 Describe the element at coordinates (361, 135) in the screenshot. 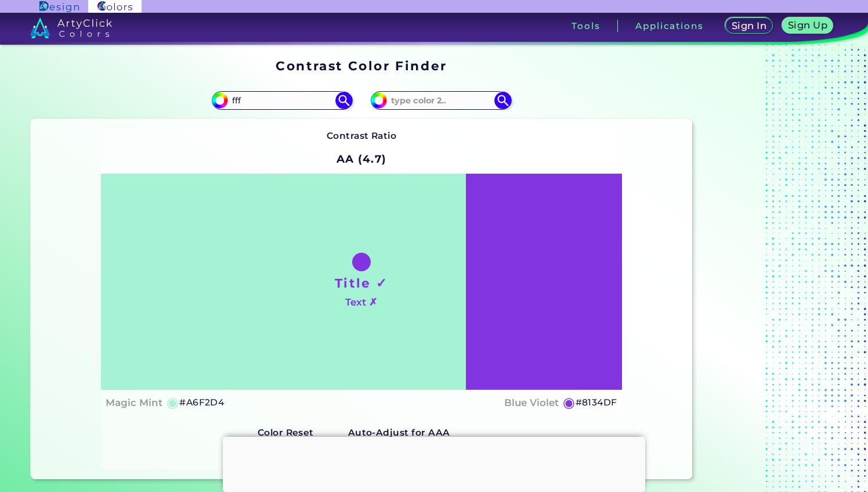

I see `strong: Contrast Ratio` at that location.